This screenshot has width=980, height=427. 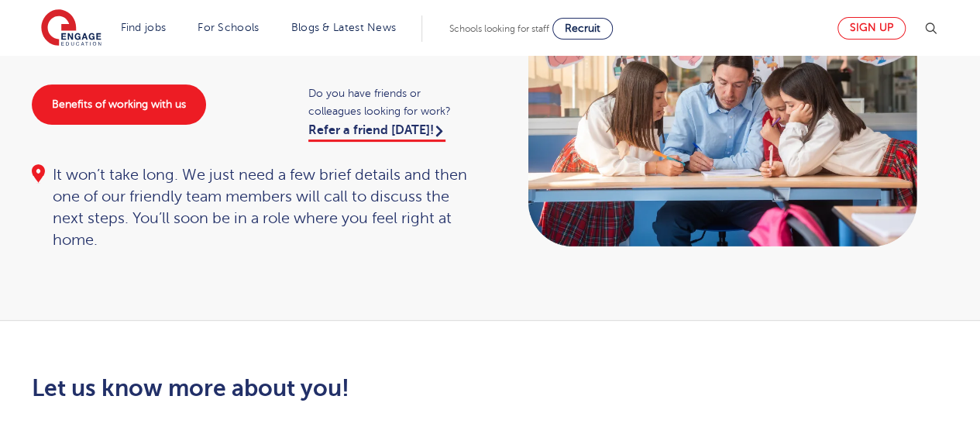 What do you see at coordinates (143, 27) in the screenshot?
I see `a: Find jobs` at bounding box center [143, 27].